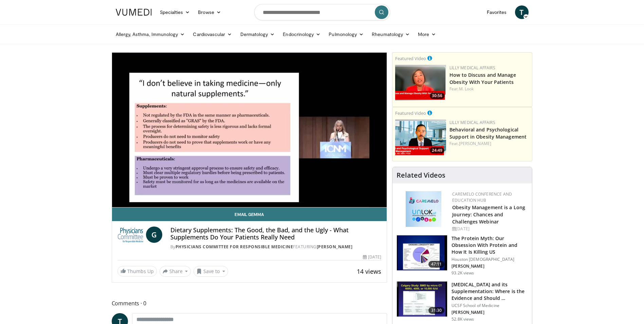 The width and height of the screenshot is (644, 324). Describe the element at coordinates (487, 133) in the screenshot. I see `a: Behavioral and Psychological Support in Obesity Management` at that location.